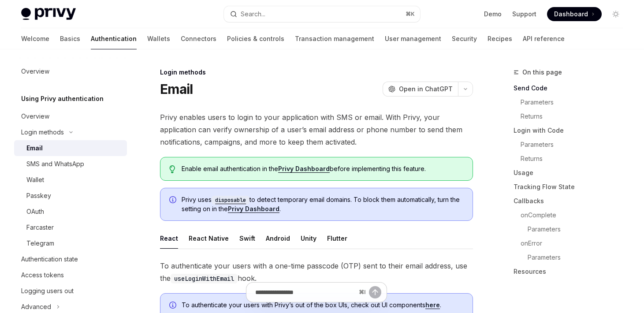 The height and width of the screenshot is (313, 644). Describe the element at coordinates (55, 164) in the screenshot. I see `div: SMS and WhatsApp` at that location.